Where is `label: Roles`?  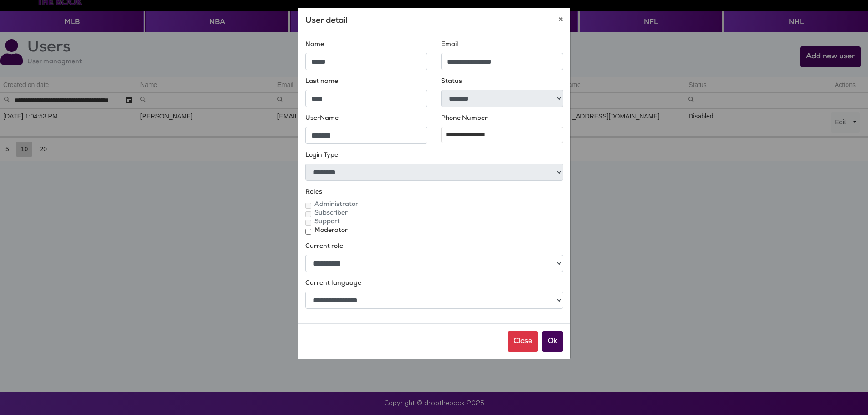
label: Roles is located at coordinates (313, 192).